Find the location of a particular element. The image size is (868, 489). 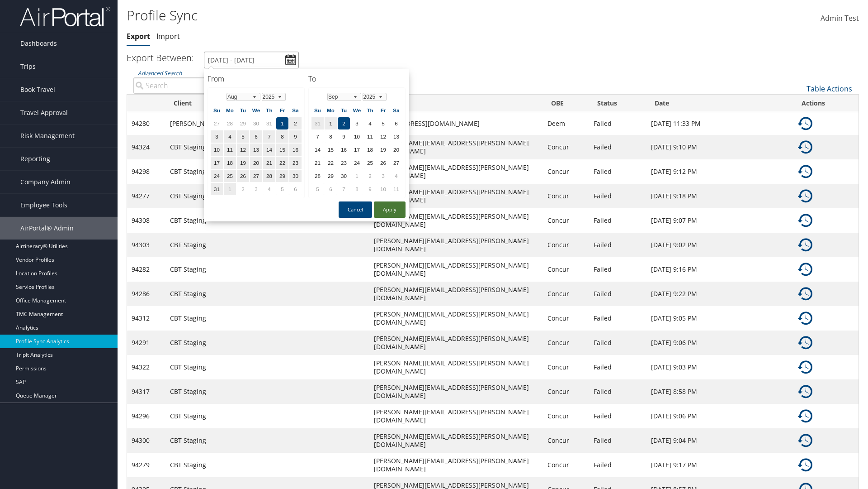

td: 30 is located at coordinates (295, 175).